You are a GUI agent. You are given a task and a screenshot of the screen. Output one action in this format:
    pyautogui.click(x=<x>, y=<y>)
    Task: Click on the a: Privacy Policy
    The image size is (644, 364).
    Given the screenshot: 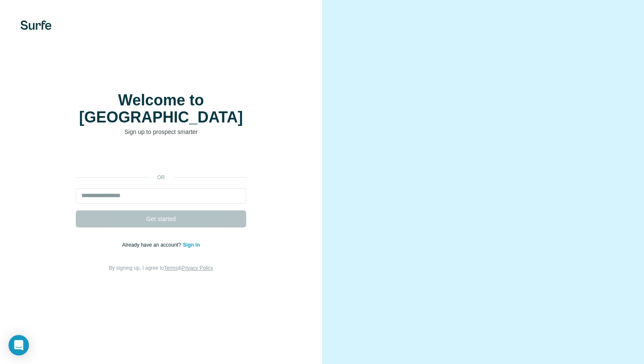 What is the action you would take?
    pyautogui.click(x=197, y=268)
    